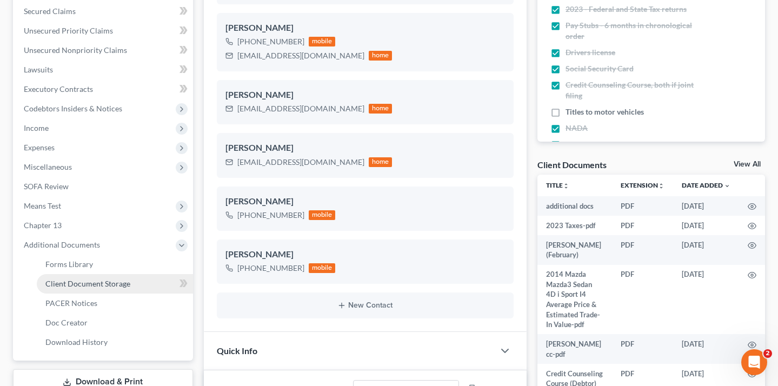 The height and width of the screenshot is (386, 778). What do you see at coordinates (39, 147) in the screenshot?
I see `span: Expenses` at bounding box center [39, 147].